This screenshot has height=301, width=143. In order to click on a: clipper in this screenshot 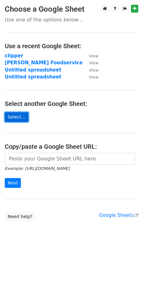, I will do `click(14, 56)`.